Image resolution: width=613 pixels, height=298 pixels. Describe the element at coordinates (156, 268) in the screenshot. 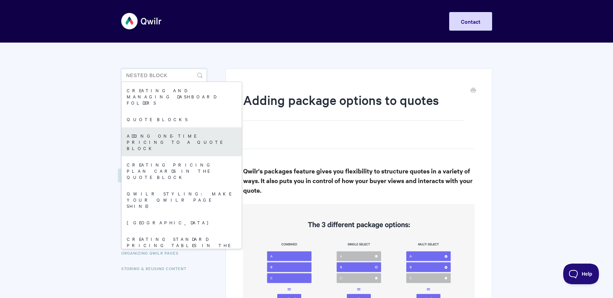

I see `a: Storing & Reusing Content` at that location.